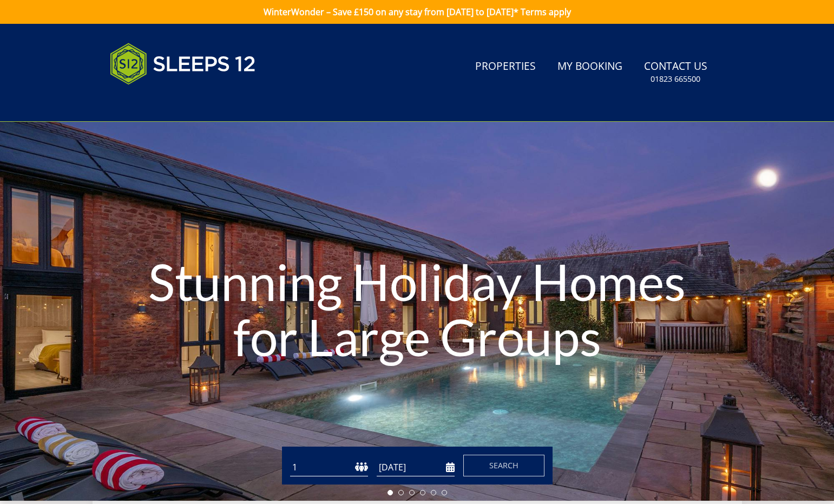 The image size is (834, 504). What do you see at coordinates (183, 64) in the screenshot?
I see `img: Sleeps 12` at bounding box center [183, 64].